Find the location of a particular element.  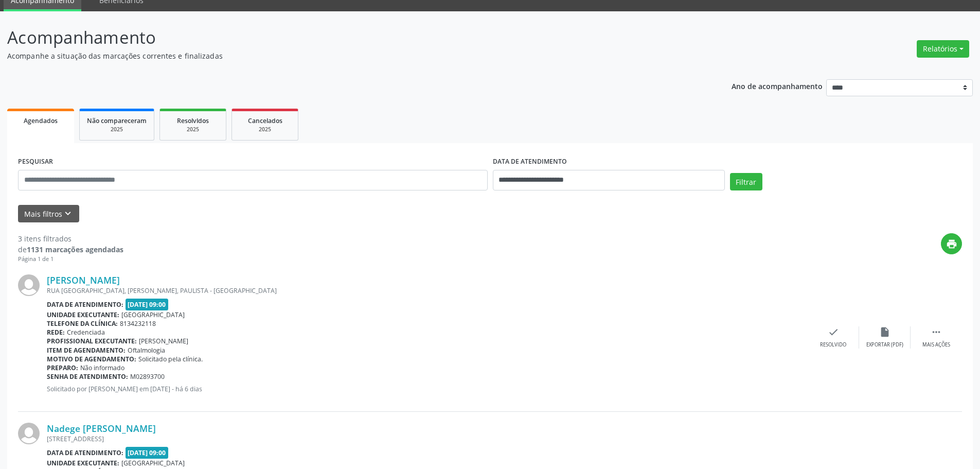

button: Mais filtroskeyboard_arrow_down is located at coordinates (49, 214).